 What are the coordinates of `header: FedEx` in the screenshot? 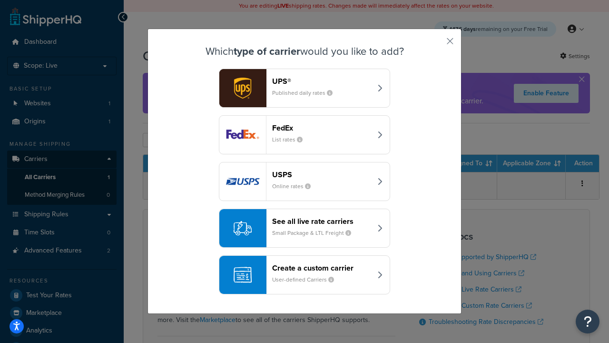 It's located at (322, 128).